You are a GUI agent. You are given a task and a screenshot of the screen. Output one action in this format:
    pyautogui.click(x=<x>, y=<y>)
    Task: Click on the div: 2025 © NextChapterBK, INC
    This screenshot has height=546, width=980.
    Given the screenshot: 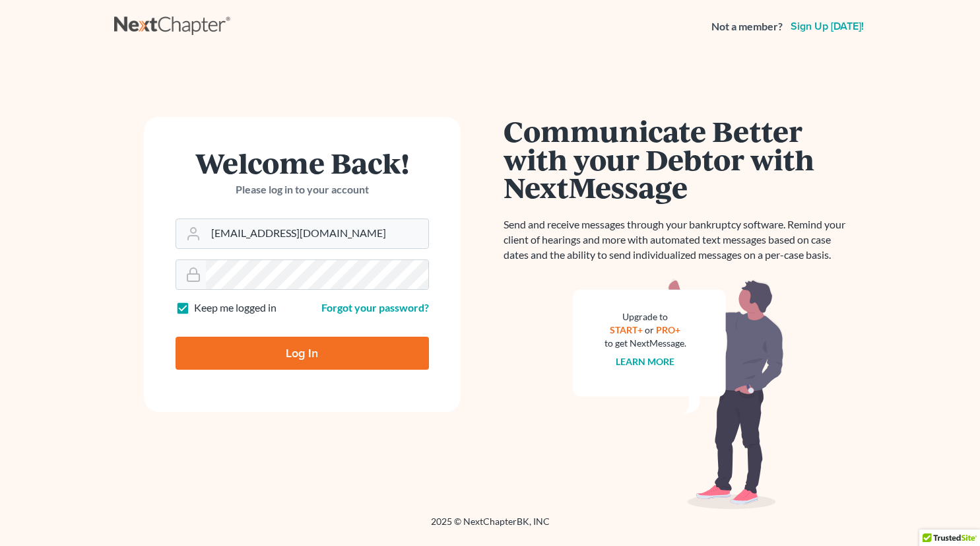 What is the action you would take?
    pyautogui.click(x=490, y=526)
    